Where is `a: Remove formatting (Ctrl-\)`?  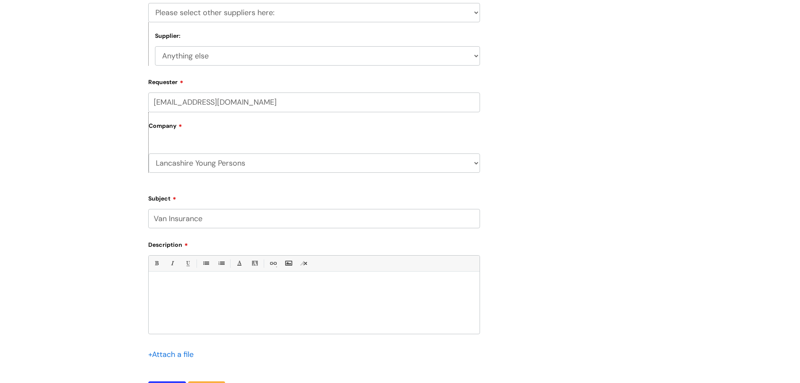 a: Remove formatting (Ctrl-\) is located at coordinates (304, 263).